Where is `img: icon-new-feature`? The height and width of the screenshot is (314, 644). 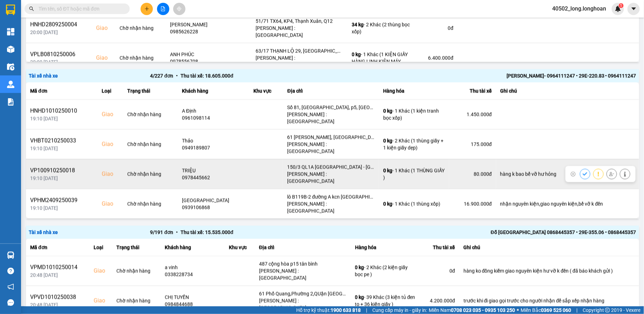 img: icon-new-feature is located at coordinates (618, 9).